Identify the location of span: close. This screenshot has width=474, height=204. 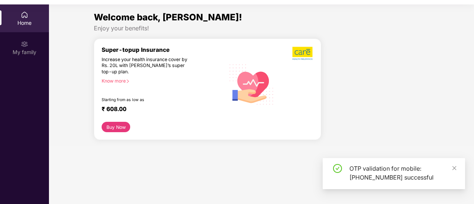
(455, 168).